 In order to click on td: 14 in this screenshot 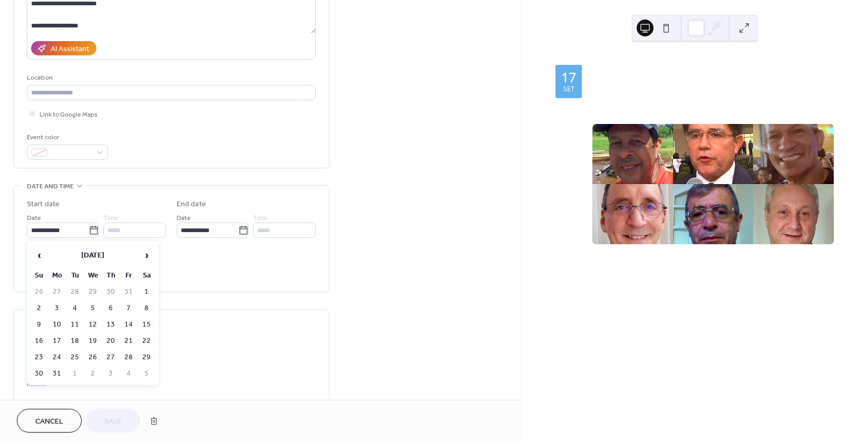, I will do `click(128, 324)`.